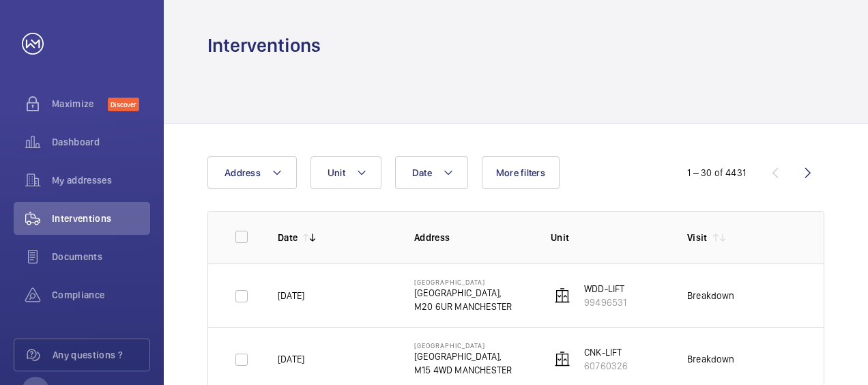 Image resolution: width=868 pixels, height=385 pixels. Describe the element at coordinates (124, 104) in the screenshot. I see `span: Discover` at that location.